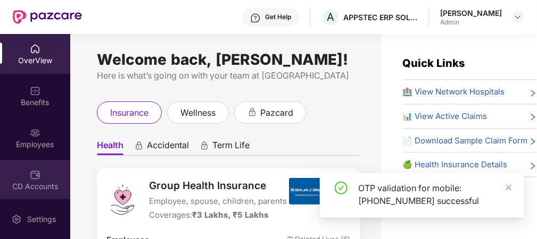 The width and height of the screenshot is (537, 239). I want to click on img: svg+xml;base64,PHN2ZyBpZD0iRW1wbG95ZWVzIiB4bWxucz0iaHR0cDovL3d3dy53My5vcmcvMjAwMC9zdmciIHdpZHRoPS..., so click(35, 133).